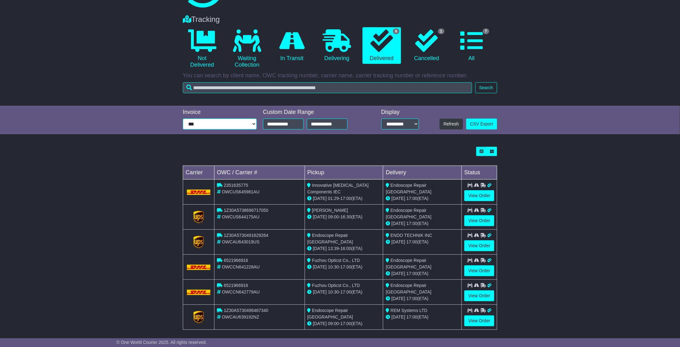  Describe the element at coordinates (411, 235) in the screenshot. I see `span: ENDO TECHNIK INC` at that location.